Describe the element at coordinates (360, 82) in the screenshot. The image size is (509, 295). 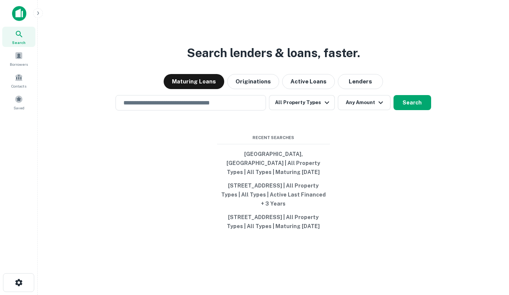
I see `button: Lenders` at that location.